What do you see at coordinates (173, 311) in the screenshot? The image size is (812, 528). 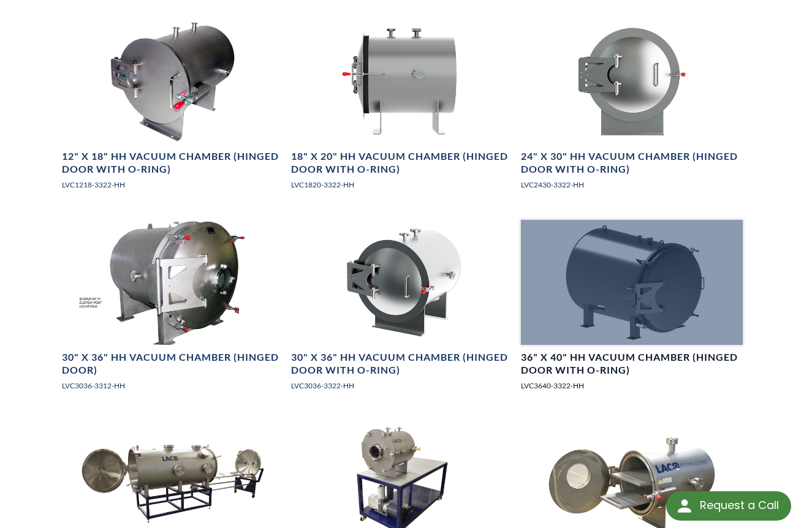 I see `a: Horizontal High Vacuum Chamber, left side angle view30" X 36" HH Vacuum Chamber (Hinged Door)LVC3...` at bounding box center [173, 311].